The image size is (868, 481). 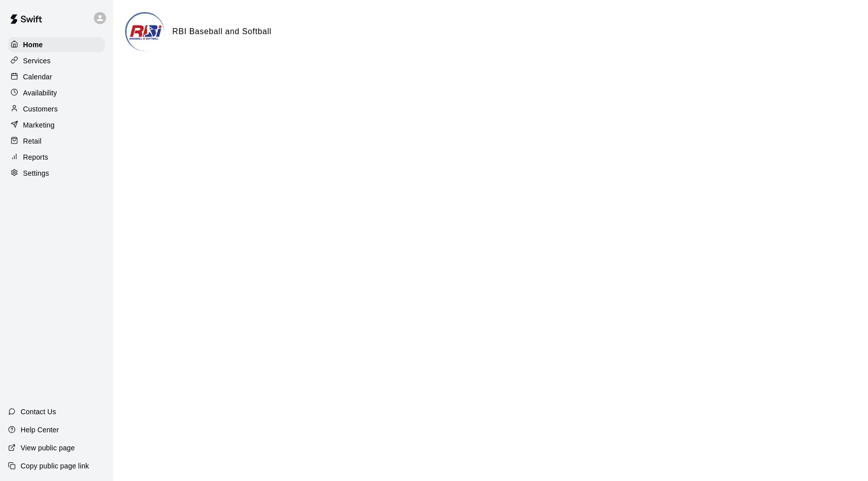 I want to click on a: Customers, so click(x=56, y=109).